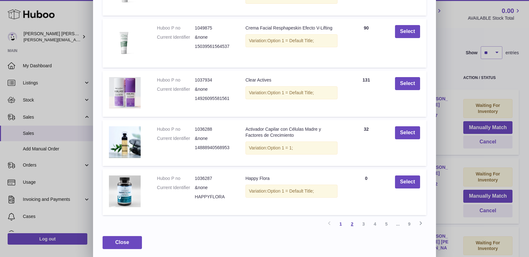 This screenshot has height=257, width=529. I want to click on img: Activador Capilar con Células Madre y Factores de Crecimiento, so click(125, 142).